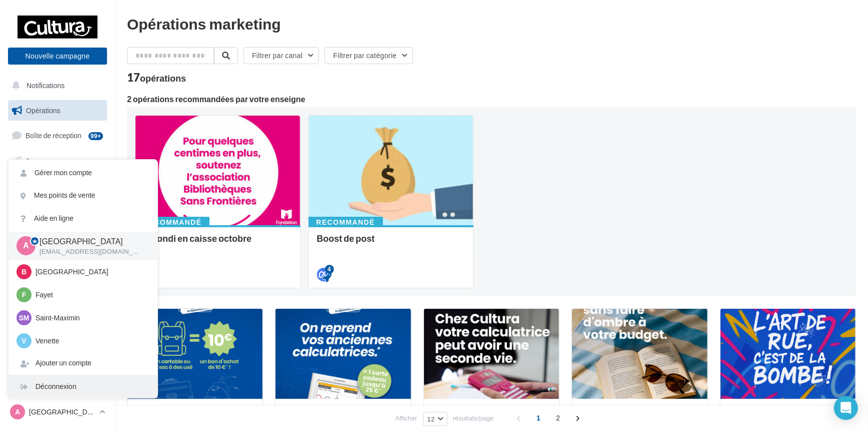  Describe the element at coordinates (53, 135) in the screenshot. I see `span: Boîte de réception` at that location.